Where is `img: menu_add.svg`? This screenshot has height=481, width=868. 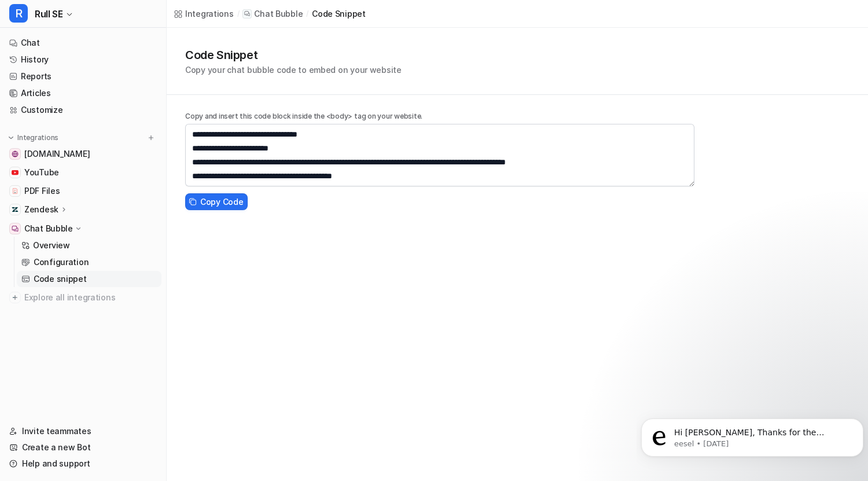 img: menu_add.svg is located at coordinates (151, 138).